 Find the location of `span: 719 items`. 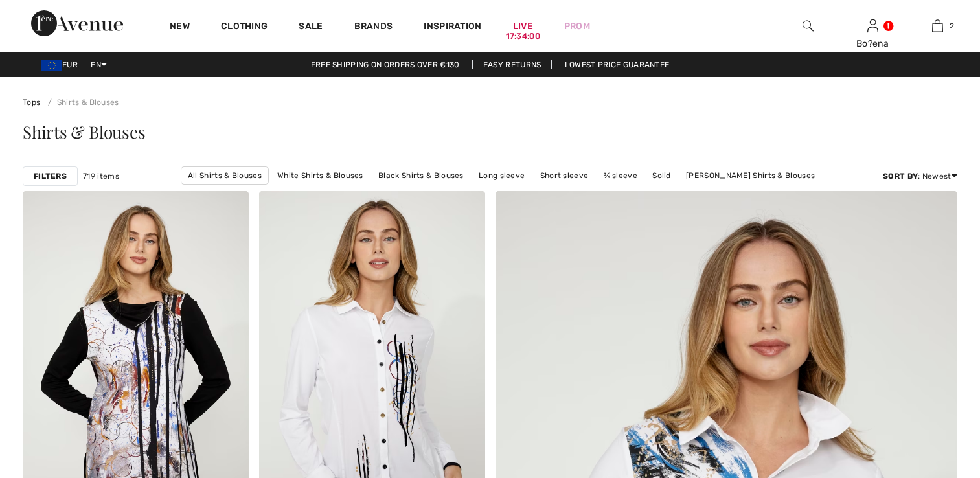

span: 719 items is located at coordinates (101, 176).